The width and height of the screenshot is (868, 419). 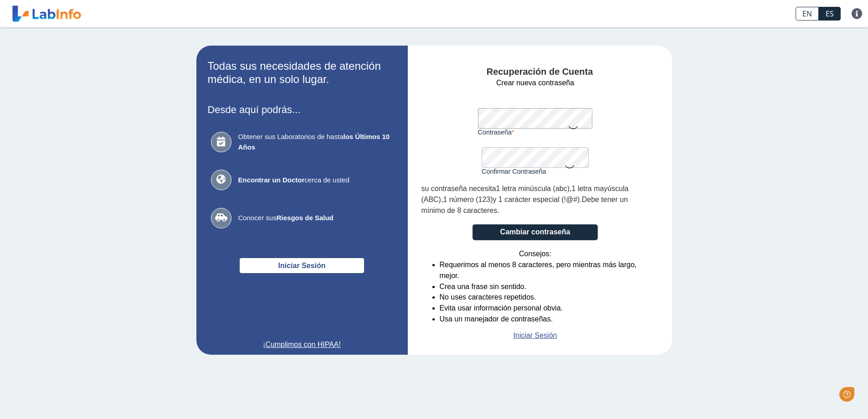 What do you see at coordinates (303, 73) in the screenshot?
I see `h2: Todas sus necesidades de atención médica, en un solo lugar.` at bounding box center [303, 73].